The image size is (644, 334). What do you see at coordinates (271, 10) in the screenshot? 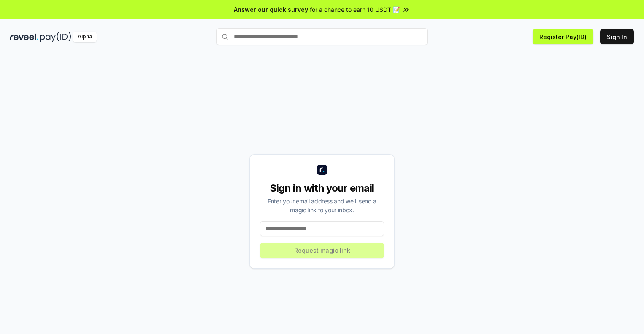
I see `span: Answer our quick survey` at bounding box center [271, 10].